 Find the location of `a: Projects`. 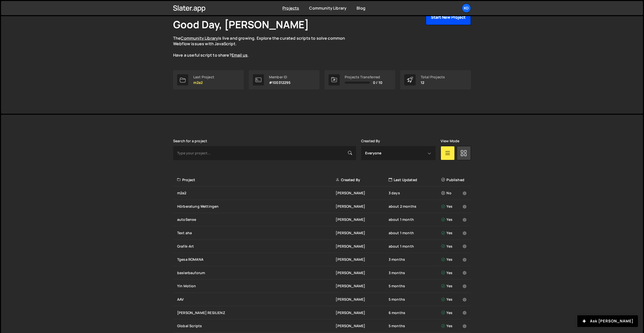

a: Projects is located at coordinates (291, 8).